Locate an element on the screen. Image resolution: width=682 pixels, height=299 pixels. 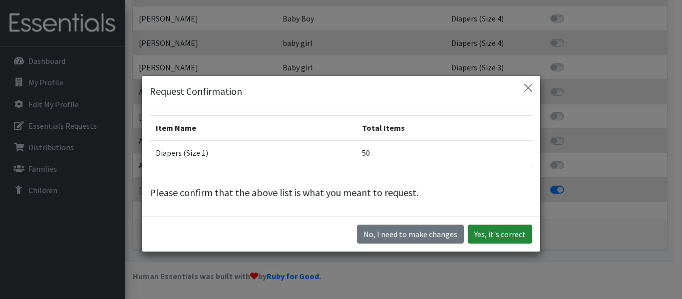
td: Diapers (Size 1) is located at coordinates (253, 153).